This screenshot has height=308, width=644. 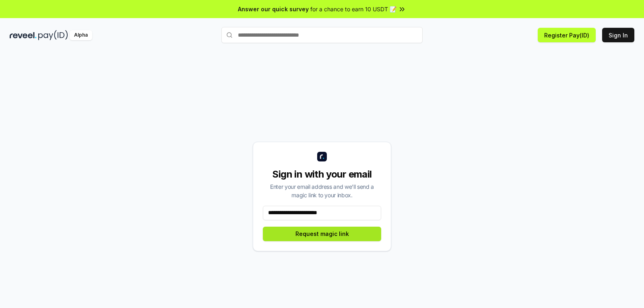 I want to click on div: Enter your email address and we’ll send a magic link to your inbox., so click(x=322, y=191).